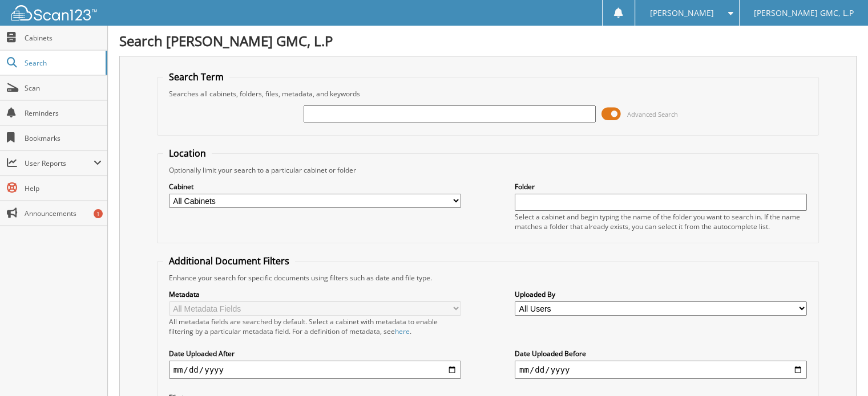 The width and height of the screenshot is (868, 396). Describe the element at coordinates (661, 294) in the screenshot. I see `label: Uploaded By` at that location.